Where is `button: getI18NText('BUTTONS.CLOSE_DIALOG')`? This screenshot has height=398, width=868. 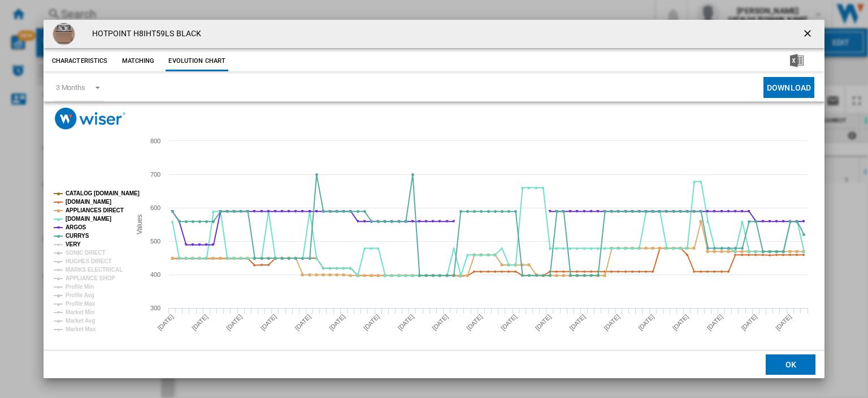 button: getI18NText('BUTTONS.CLOSE_DIALOG') is located at coordinates (809, 34).